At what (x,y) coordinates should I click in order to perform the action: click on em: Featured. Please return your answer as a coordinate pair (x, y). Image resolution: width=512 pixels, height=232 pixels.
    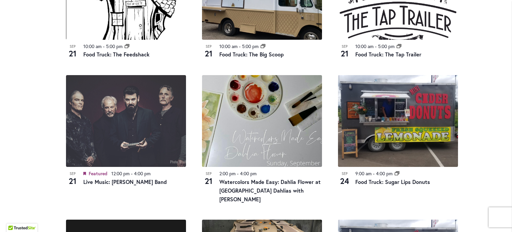
    Looking at the image, I should click on (85, 173).